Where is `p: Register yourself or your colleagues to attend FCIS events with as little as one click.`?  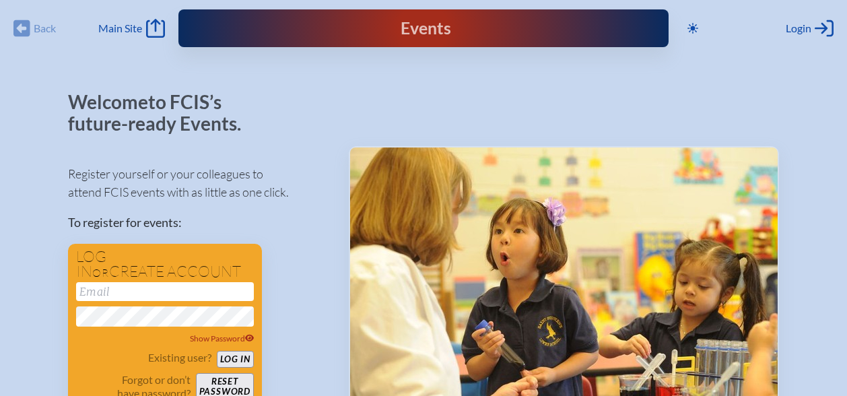
p: Register yourself or your colleagues to attend FCIS events with as little as one click. is located at coordinates (197, 183).